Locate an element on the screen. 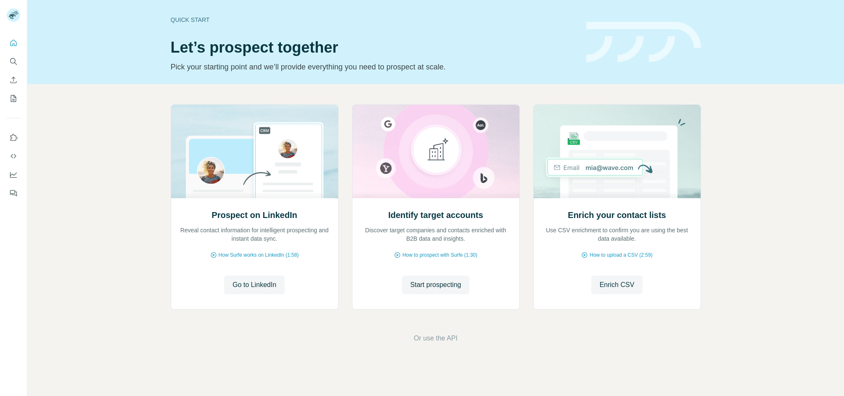  img: banner is located at coordinates (643, 42).